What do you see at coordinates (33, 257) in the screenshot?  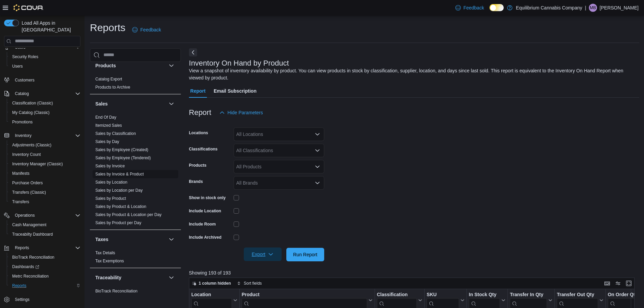 I see `span: BioTrack Reconciliation` at bounding box center [33, 257].